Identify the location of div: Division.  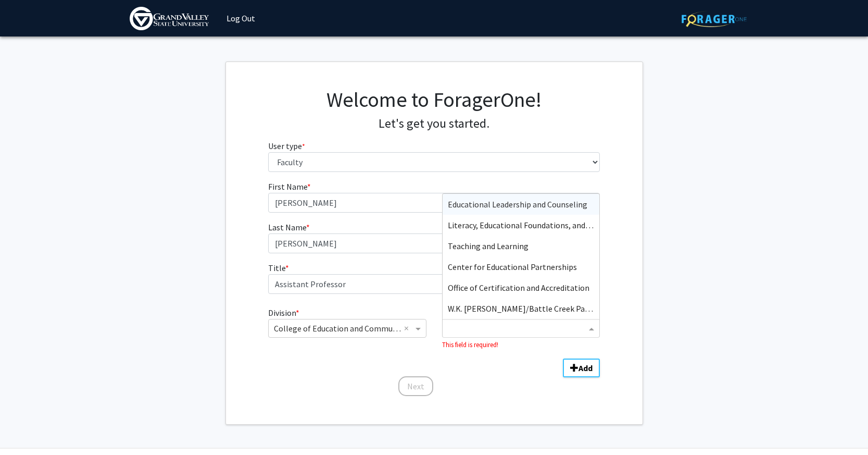
(347, 328).